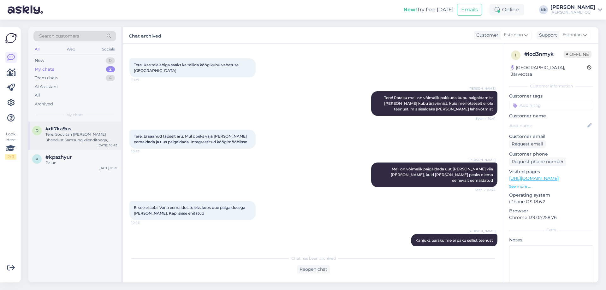 The image size is (606, 290). What do you see at coordinates (547, 35) in the screenshot?
I see `div: Support` at bounding box center [547, 35].